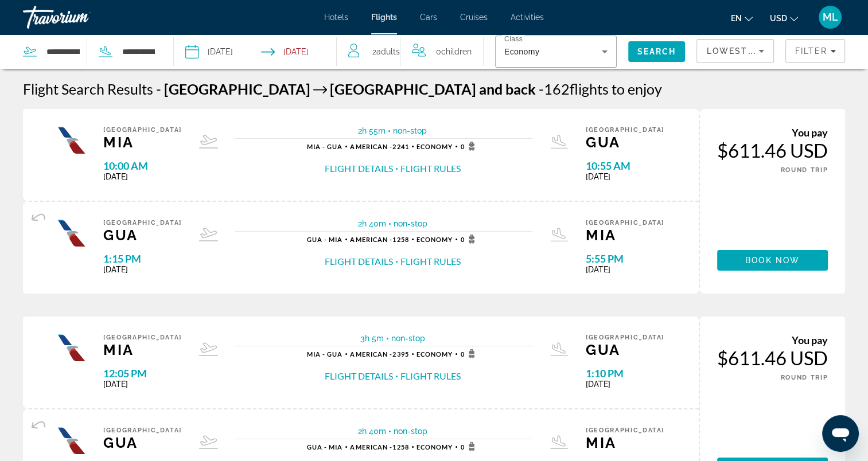 The image size is (868, 461). I want to click on span: Hotels, so click(336, 17).